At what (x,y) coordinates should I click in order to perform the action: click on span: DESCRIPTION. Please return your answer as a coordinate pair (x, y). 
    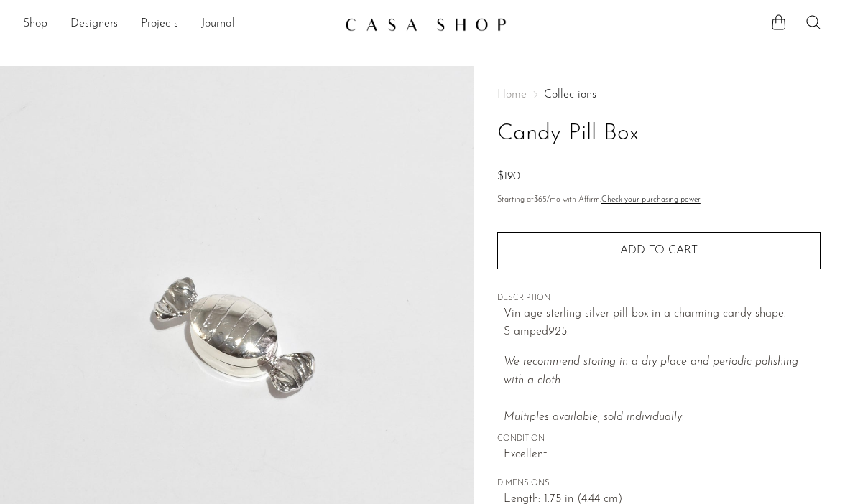
    Looking at the image, I should click on (659, 298).